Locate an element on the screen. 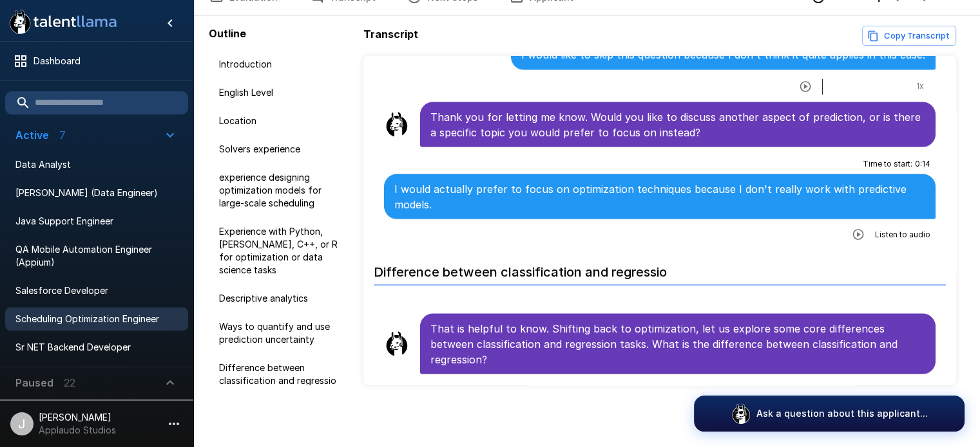 The height and width of the screenshot is (447, 980). span: Difference between classification and regressio is located at coordinates (283, 375).